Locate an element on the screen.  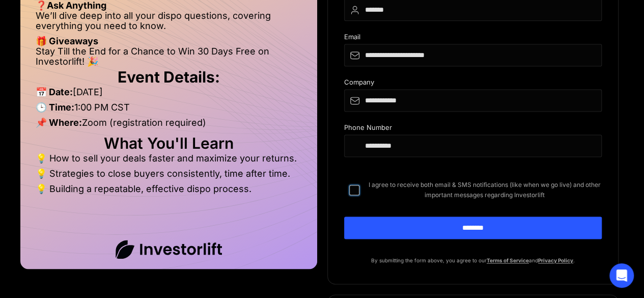
li: 💡 Strategies to close buyers consistently, time after time. is located at coordinates (169, 176).